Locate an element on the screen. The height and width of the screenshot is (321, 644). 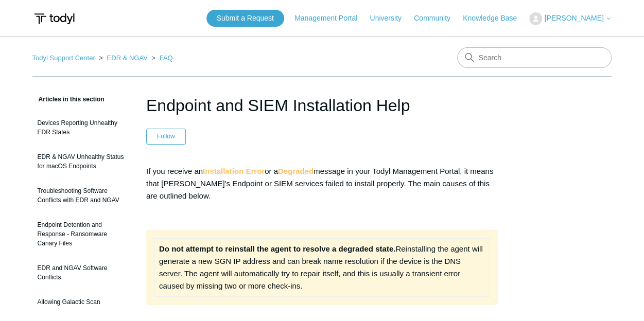
span: Articles in this section is located at coordinates (69, 100).